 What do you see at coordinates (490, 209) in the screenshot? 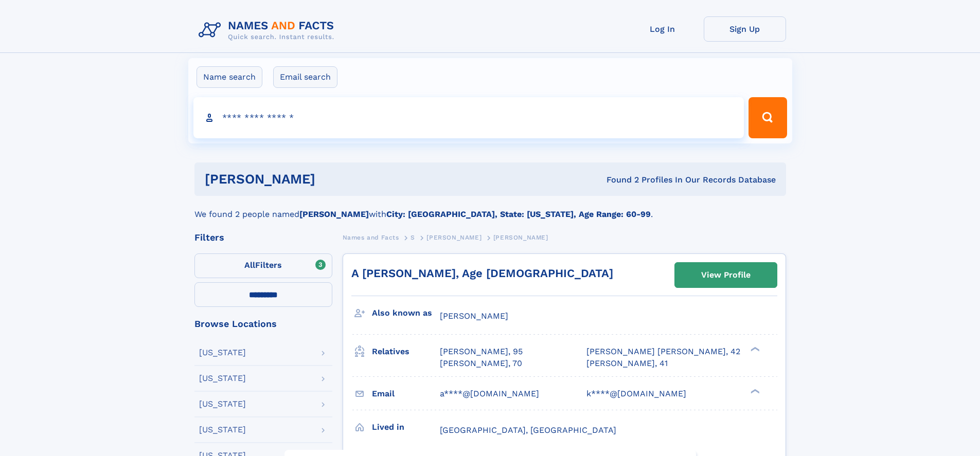
I see `div: We found 2 people named with .` at bounding box center [490, 209].